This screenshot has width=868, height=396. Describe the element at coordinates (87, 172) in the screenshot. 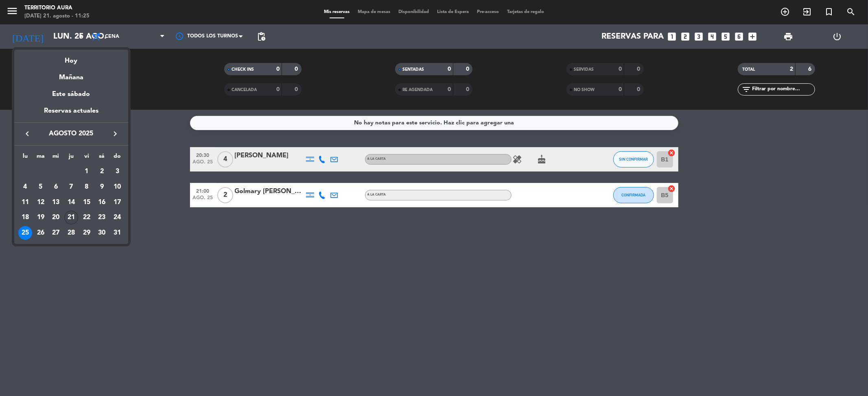

I see `div: 1` at that location.